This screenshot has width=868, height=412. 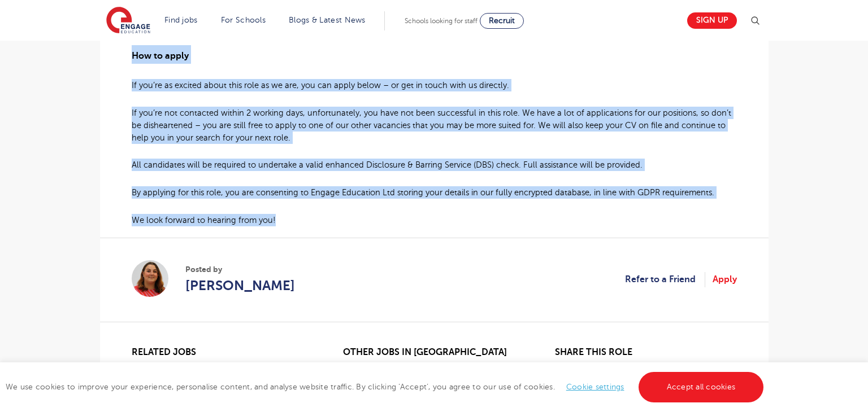 What do you see at coordinates (387, 165) in the screenshot?
I see `span: All candidates will be required to undertake a valid enhanced Disclosure & Barring Service (DBS) ...` at bounding box center [387, 165].